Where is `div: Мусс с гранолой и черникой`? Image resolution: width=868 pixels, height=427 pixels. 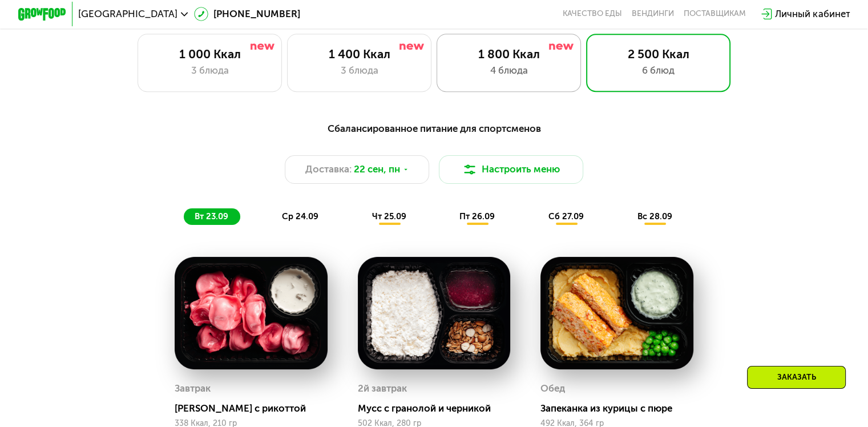
div: Мусс с гранолой и черникой is located at coordinates (439, 409).